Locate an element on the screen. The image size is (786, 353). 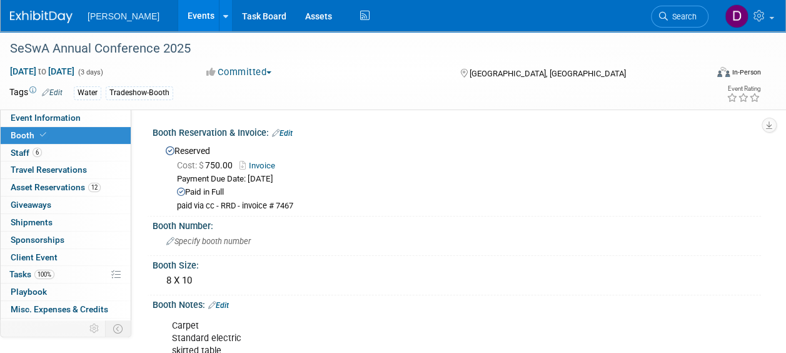
span: Booth is located at coordinates (29, 135).